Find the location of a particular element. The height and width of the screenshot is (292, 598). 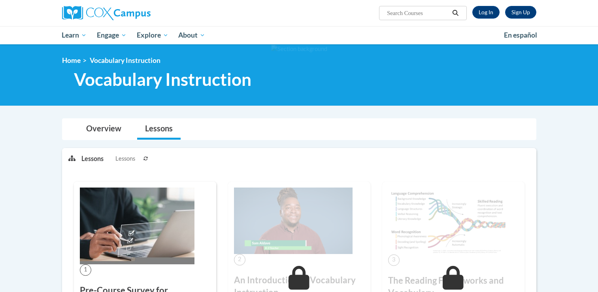

span: 1 is located at coordinates (85, 270).